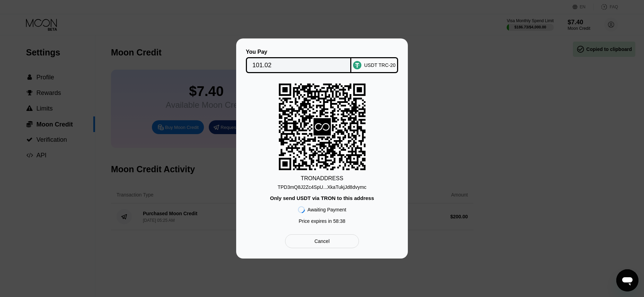 The width and height of the screenshot is (644, 297). What do you see at coordinates (322, 221) in the screenshot?
I see `div: Price expires in` at bounding box center [322, 221].